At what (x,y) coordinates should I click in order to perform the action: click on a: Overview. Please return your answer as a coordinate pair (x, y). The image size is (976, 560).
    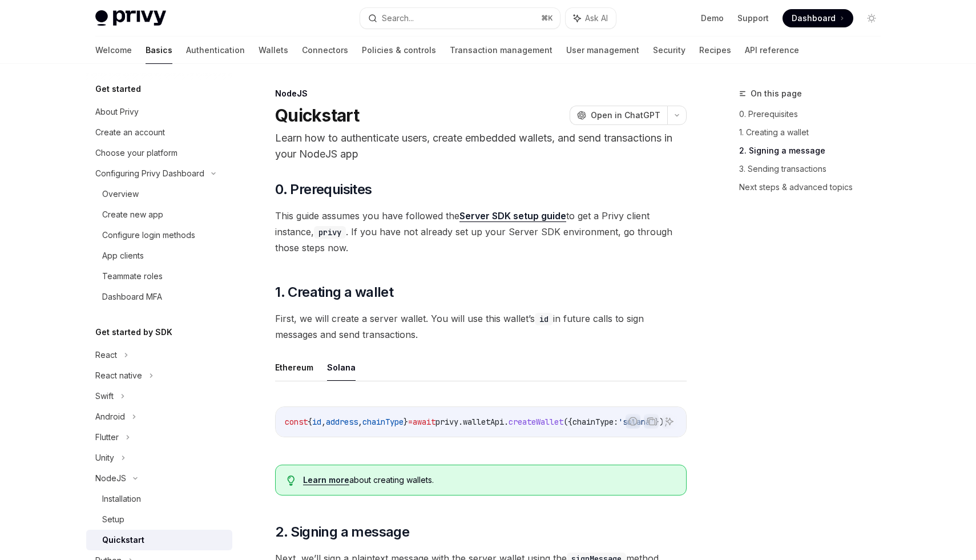
    Looking at the image, I should click on (160, 194).